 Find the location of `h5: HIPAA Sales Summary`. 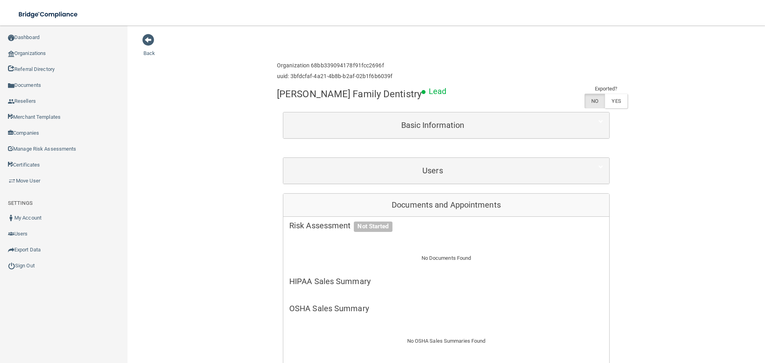

h5: HIPAA Sales Summary is located at coordinates (446, 281).